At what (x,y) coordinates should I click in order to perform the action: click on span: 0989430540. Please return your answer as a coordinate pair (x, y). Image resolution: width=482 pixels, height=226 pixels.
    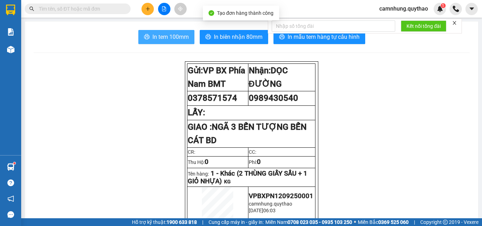
    Looking at the image, I should click on (274, 98).